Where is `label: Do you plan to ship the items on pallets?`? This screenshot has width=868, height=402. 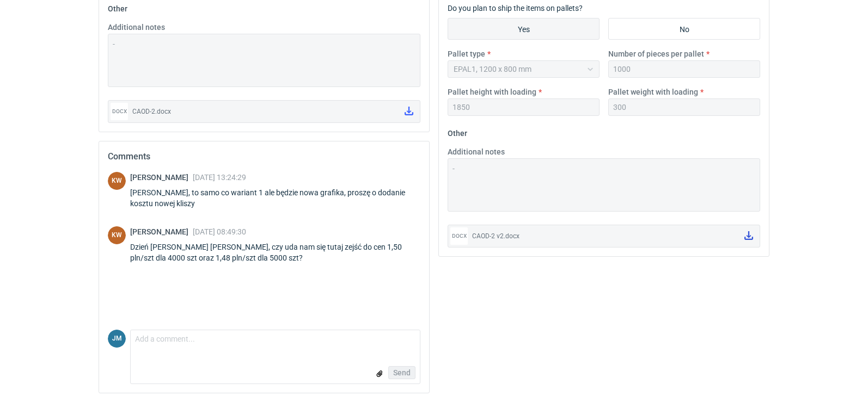 label: Do you plan to ship the items on pallets? is located at coordinates (515, 8).